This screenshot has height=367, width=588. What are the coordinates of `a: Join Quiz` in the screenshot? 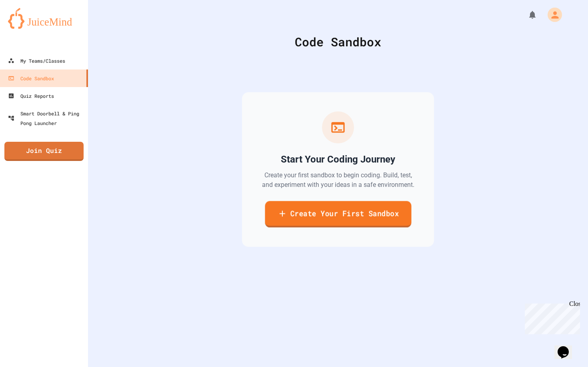 It's located at (44, 152).